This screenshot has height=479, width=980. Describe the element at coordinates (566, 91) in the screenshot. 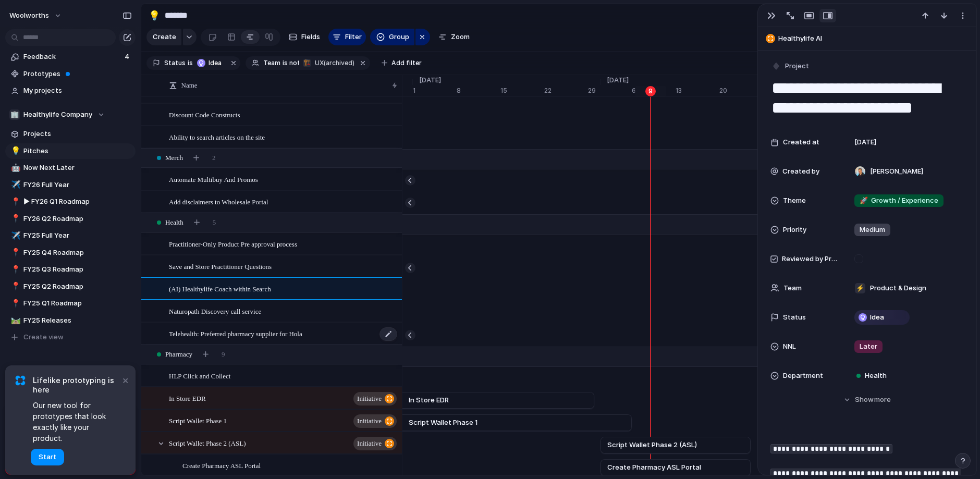

I see `div: 22` at that location.